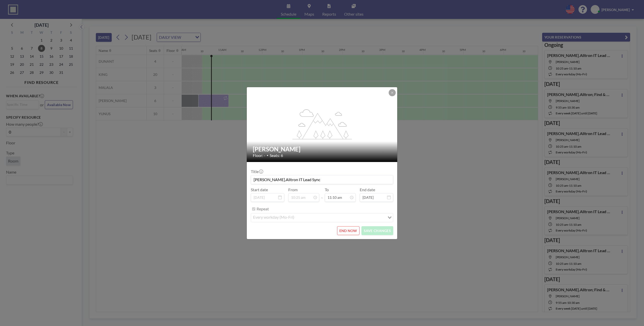 The width and height of the screenshot is (644, 326). I want to click on label: Title, so click(257, 171).